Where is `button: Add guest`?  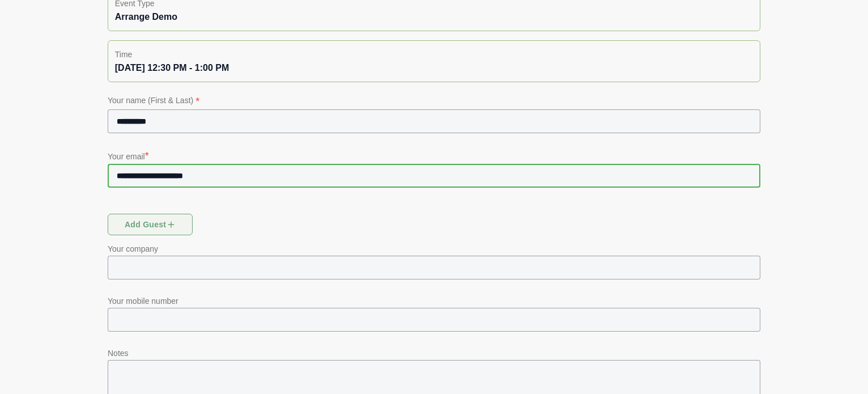 button: Add guest is located at coordinates (150, 224).